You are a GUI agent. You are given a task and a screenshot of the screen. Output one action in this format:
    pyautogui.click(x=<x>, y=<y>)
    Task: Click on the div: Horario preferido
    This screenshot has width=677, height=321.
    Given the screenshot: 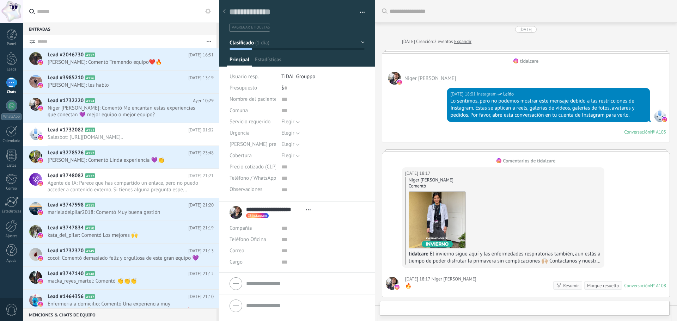 What is the action you would take?
    pyautogui.click(x=253, y=145)
    